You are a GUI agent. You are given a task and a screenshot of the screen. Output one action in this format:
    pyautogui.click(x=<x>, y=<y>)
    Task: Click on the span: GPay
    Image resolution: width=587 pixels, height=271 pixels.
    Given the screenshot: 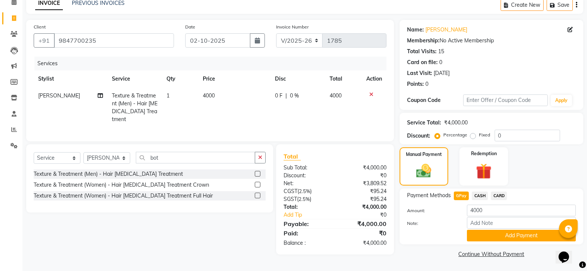 What is the action you would take?
    pyautogui.click(x=461, y=195)
    